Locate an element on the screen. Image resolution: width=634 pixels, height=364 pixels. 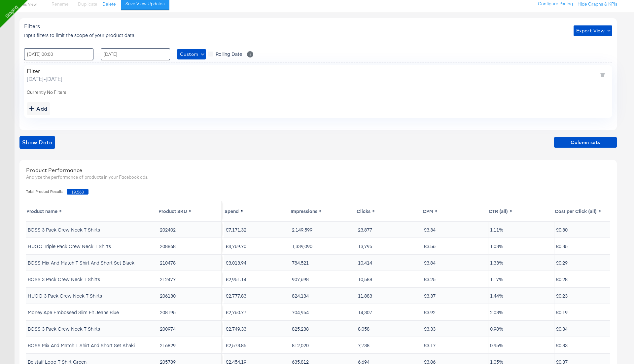
td: £0.28 is located at coordinates (587, 279).